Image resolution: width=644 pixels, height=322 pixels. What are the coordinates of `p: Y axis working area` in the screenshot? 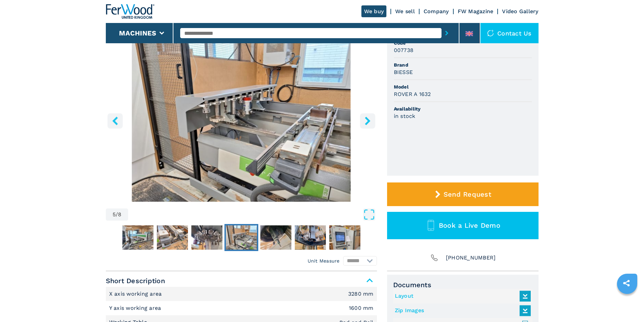 It's located at (136, 308).